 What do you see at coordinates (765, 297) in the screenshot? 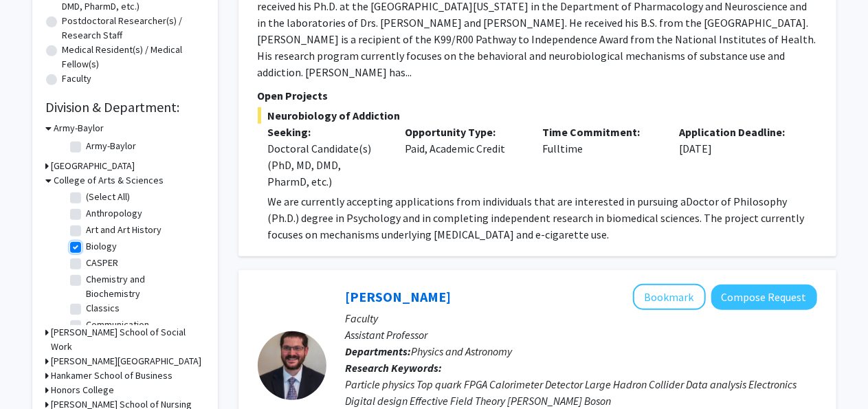
I see `button: Compose Request to Jon Wilson` at bounding box center [765, 297].